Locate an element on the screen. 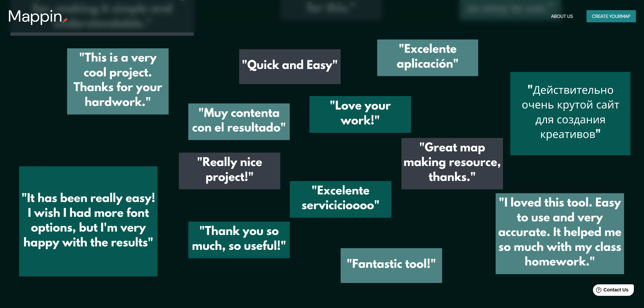 The height and width of the screenshot is (308, 644). button: About Us is located at coordinates (561, 16).